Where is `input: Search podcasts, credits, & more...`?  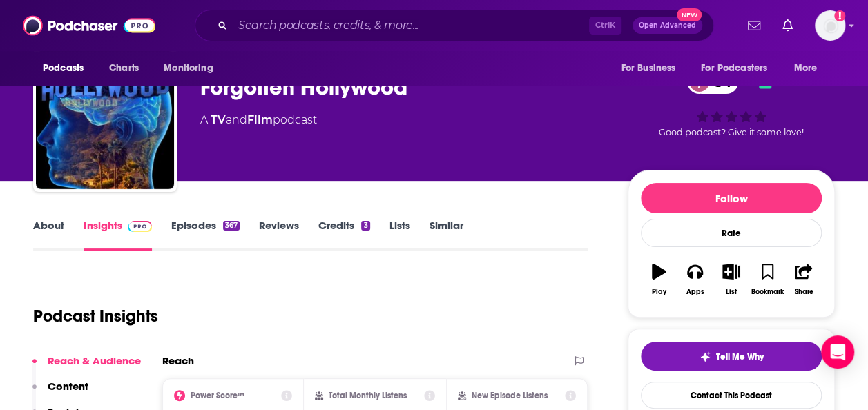 input: Search podcasts, credits, & more... is located at coordinates (411, 26).